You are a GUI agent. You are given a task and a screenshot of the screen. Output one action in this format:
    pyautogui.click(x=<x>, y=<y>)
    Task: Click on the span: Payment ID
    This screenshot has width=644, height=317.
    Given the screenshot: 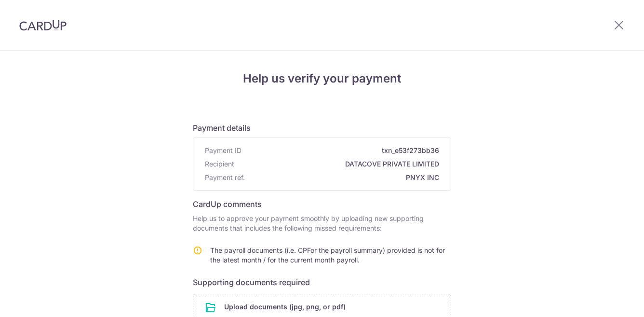 What is the action you would take?
    pyautogui.click(x=223, y=150)
    